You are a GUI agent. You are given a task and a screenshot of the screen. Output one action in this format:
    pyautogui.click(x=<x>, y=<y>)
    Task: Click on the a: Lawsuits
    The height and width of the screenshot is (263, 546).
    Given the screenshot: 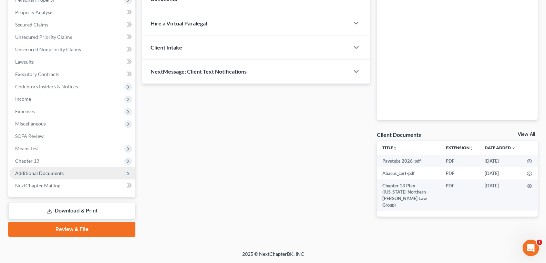 What is the action you would take?
    pyautogui.click(x=72, y=62)
    